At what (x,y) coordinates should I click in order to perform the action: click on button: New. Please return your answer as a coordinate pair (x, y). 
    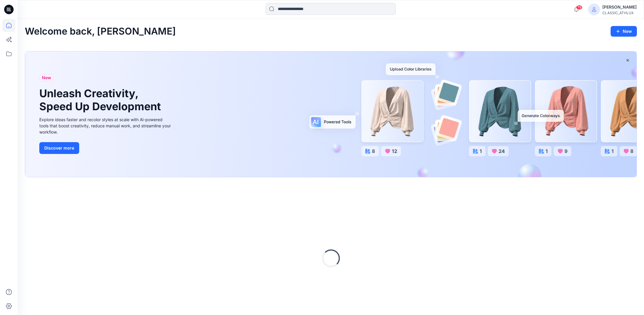
    Looking at the image, I should click on (623, 31).